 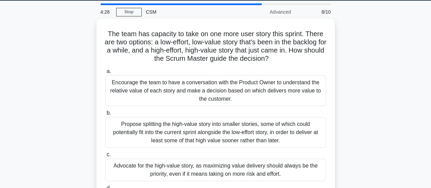 I want to click on span: a., so click(x=109, y=71).